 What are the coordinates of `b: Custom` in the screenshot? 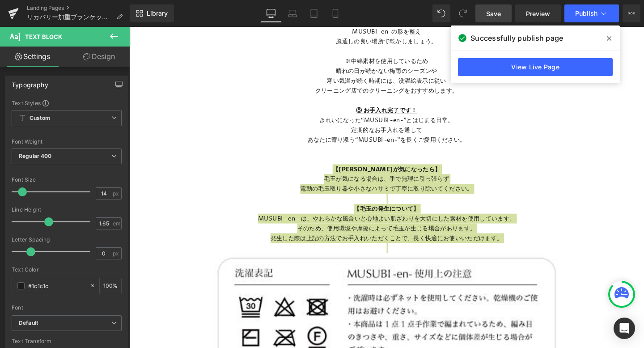 It's located at (40, 118).